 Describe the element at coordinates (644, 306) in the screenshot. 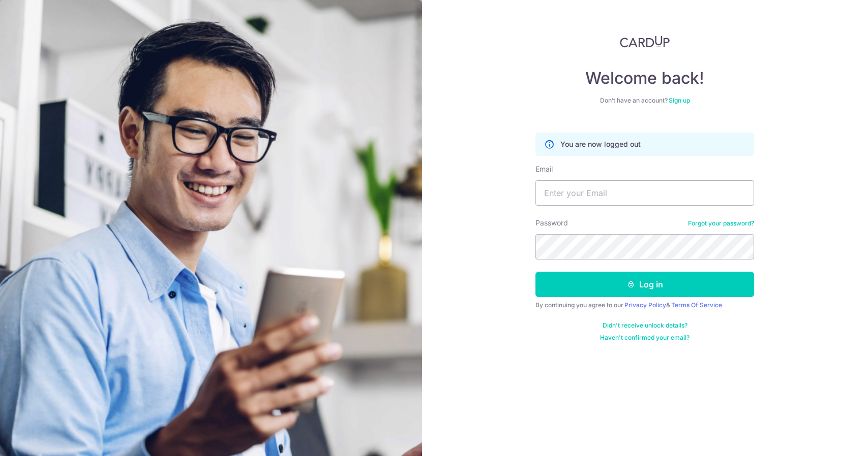

I see `div: By continuing you agree to our &` at that location.